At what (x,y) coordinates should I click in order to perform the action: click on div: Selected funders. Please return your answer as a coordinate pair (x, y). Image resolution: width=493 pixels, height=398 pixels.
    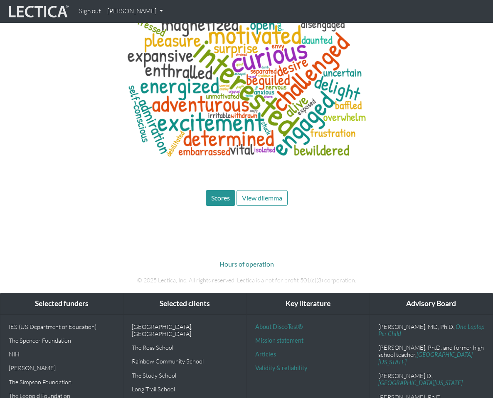
    Looking at the image, I should click on (62, 304).